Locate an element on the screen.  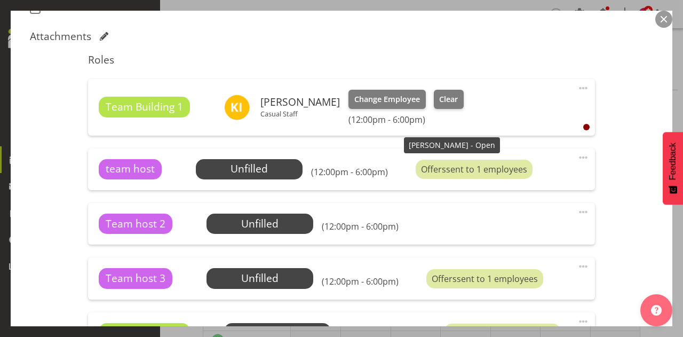
span: Team host 2 is located at coordinates (135, 223).